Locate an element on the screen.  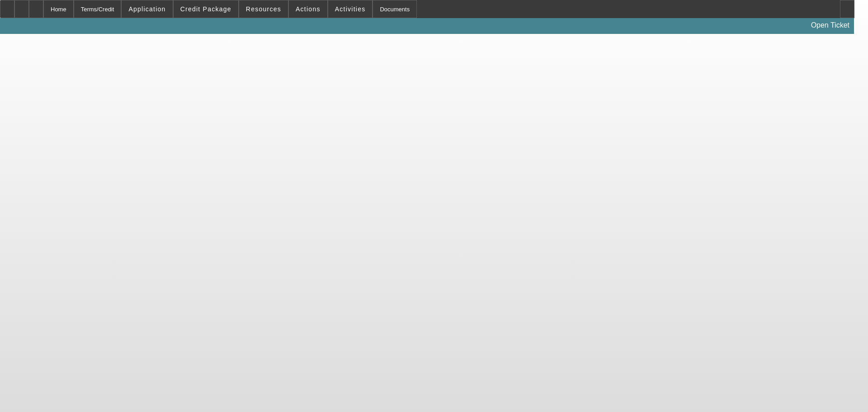
span: Resources is located at coordinates (263, 9).